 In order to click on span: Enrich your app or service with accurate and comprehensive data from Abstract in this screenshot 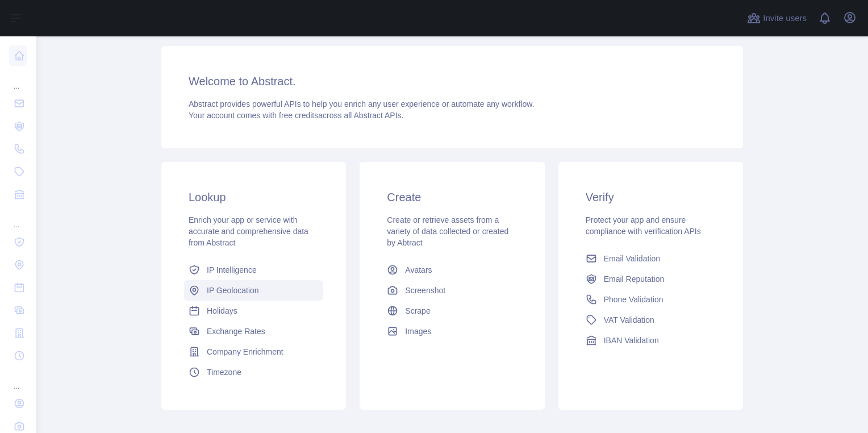, I will do `click(248, 231)`.